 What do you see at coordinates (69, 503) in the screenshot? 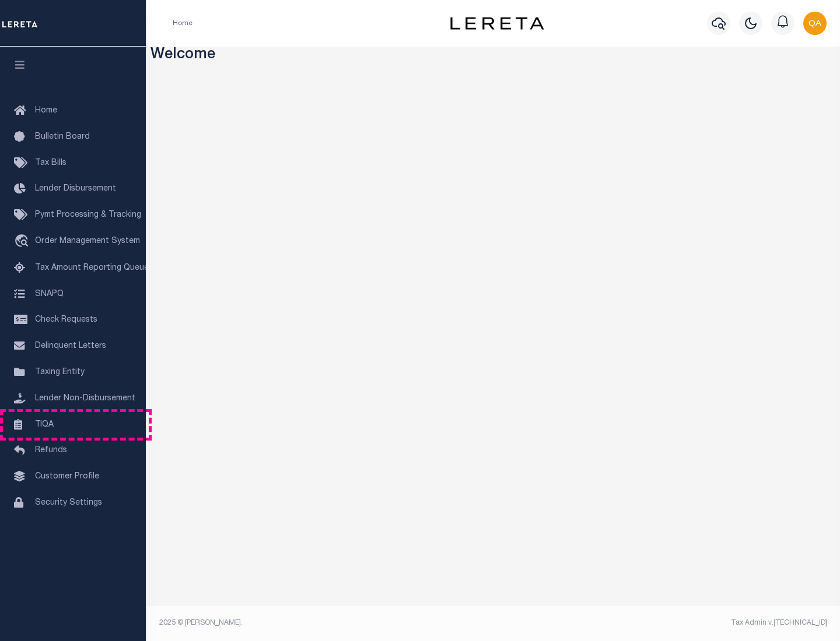
I see `span: Security Settings` at bounding box center [69, 503].